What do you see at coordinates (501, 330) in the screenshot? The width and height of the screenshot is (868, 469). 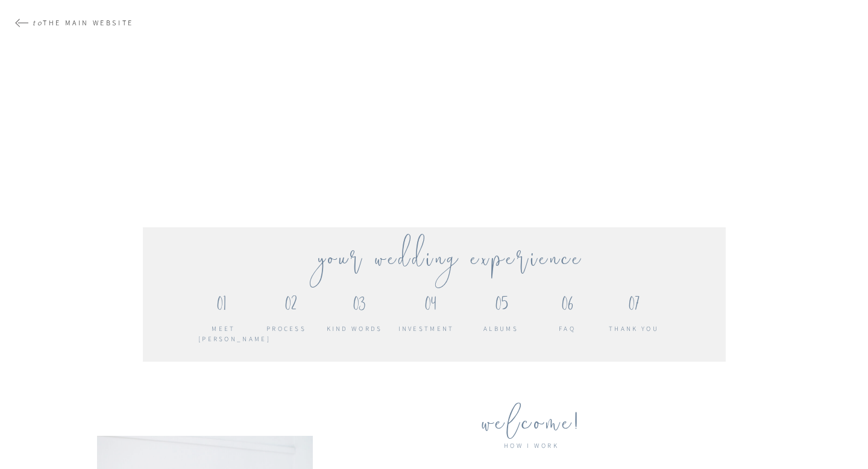 I see `a: albums` at bounding box center [501, 330].